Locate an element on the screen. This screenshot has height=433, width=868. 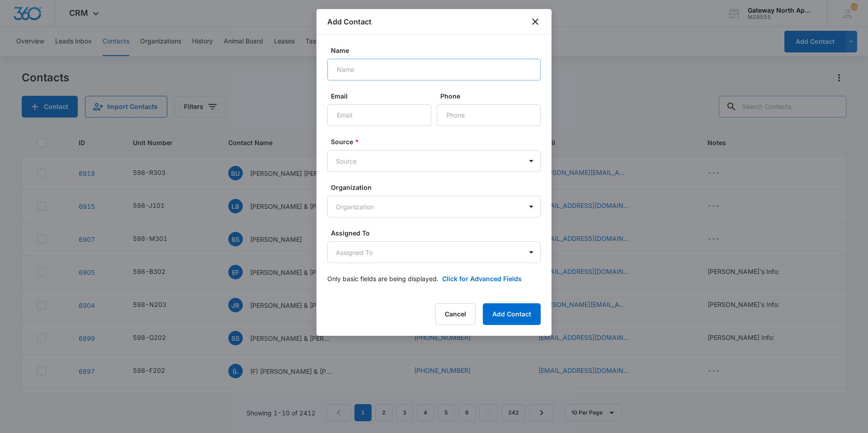
label: Email is located at coordinates (383, 96).